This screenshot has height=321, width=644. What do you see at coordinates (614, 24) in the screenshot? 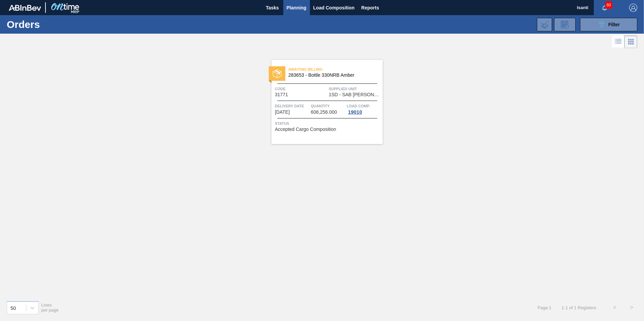
I see `span: Filter` at bounding box center [614, 24].